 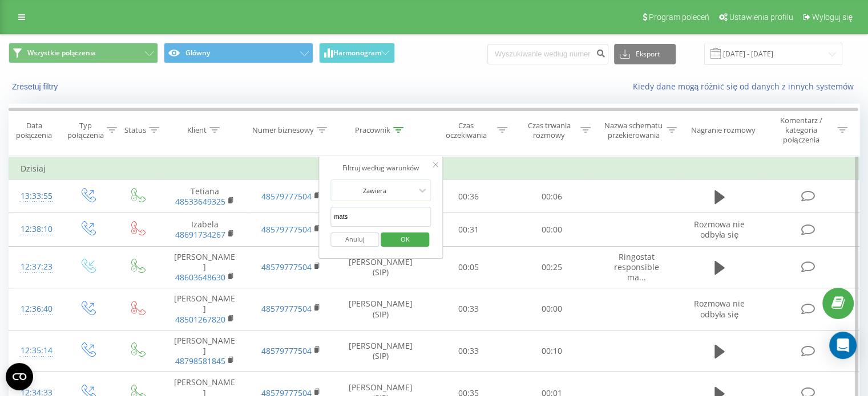 What do you see at coordinates (843, 346) in the screenshot?
I see `div: Open Intercom Messenger` at bounding box center [843, 346].